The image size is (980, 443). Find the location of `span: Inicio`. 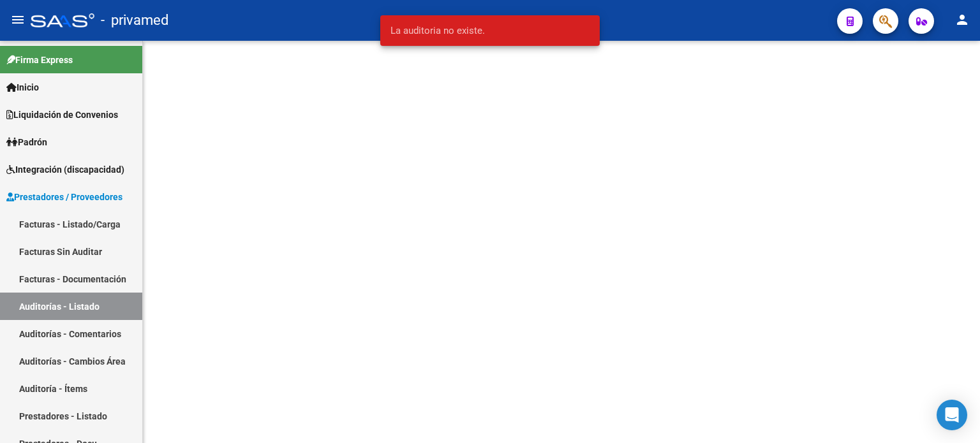

span: Inicio is located at coordinates (23, 87).